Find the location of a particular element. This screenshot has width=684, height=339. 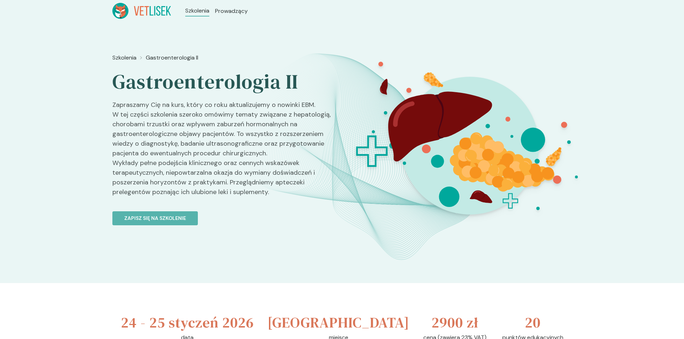

span: Prowadzący is located at coordinates (231, 11).